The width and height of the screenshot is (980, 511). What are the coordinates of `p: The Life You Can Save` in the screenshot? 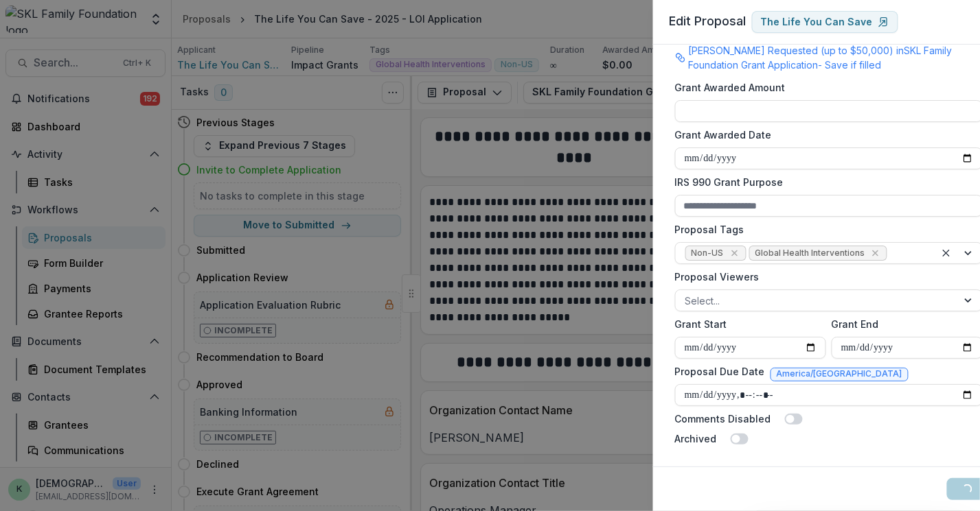 It's located at (816, 22).